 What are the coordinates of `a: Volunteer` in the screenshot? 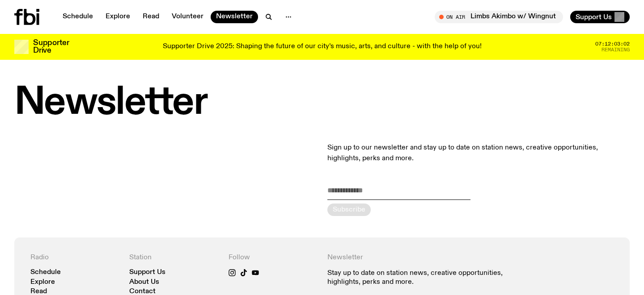 It's located at (187, 17).